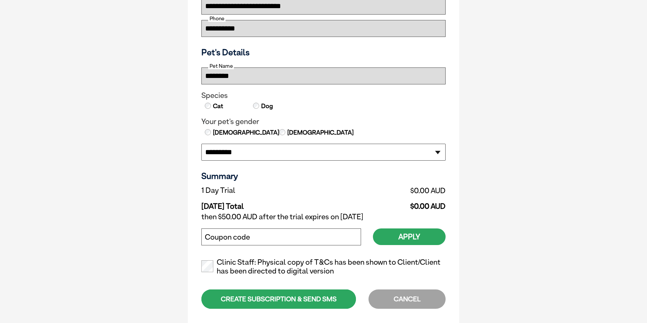 This screenshot has width=647, height=323. Describe the element at coordinates (407, 299) in the screenshot. I see `div: CANCEL` at that location.